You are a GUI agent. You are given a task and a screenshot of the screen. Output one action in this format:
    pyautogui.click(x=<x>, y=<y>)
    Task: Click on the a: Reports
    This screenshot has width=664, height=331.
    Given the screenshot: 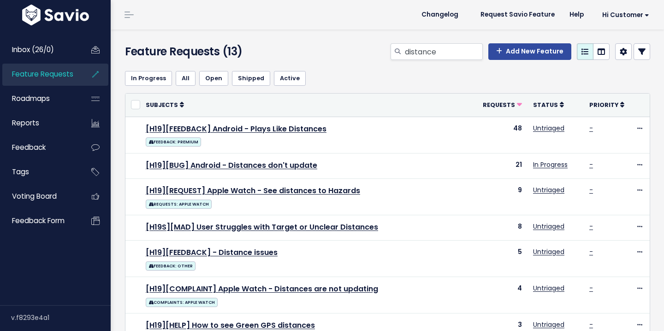 What is the action you would take?
    pyautogui.click(x=39, y=123)
    